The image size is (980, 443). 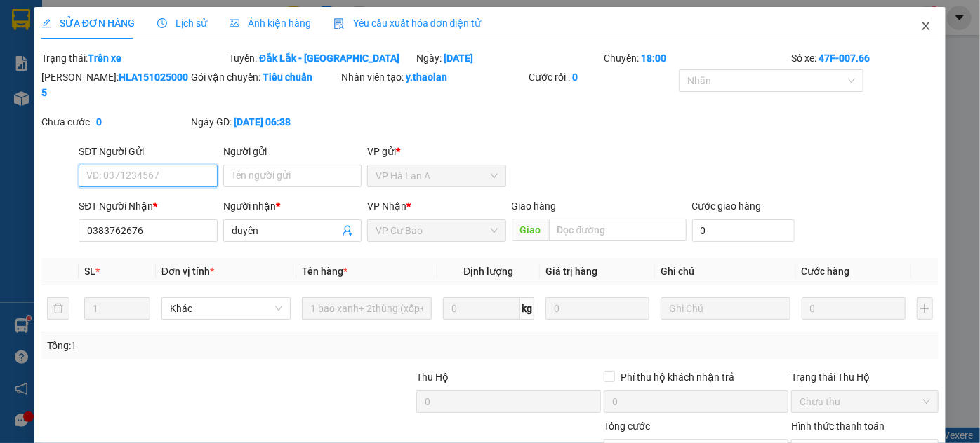 I want to click on li: In ngày: 08:00 15/10, so click(x=84, y=114).